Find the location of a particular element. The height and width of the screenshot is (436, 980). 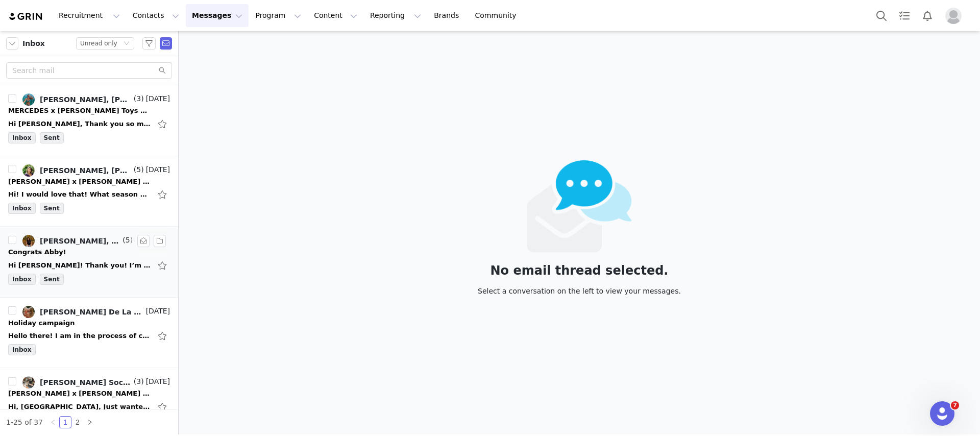

div: MERCEDES x Bella Luna Toys Collab is located at coordinates (79, 111).